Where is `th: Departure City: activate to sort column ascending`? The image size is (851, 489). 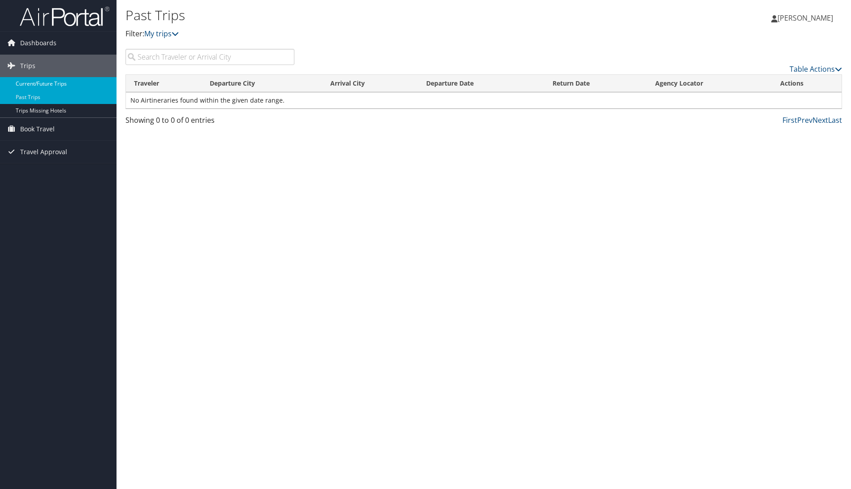 th: Departure City: activate to sort column ascending is located at coordinates (262, 83).